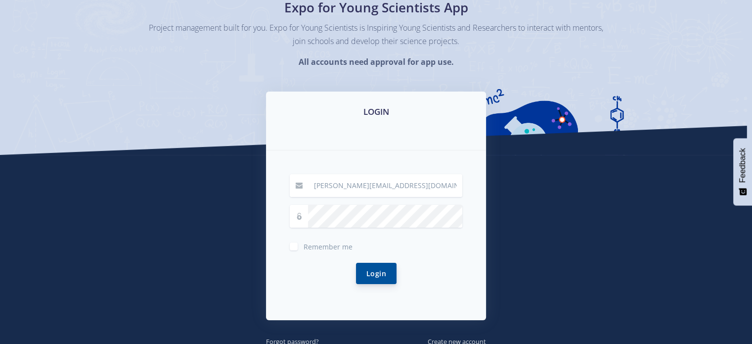 This screenshot has height=344, width=752. Describe the element at coordinates (742, 172) in the screenshot. I see `button: Feedback - Show survey` at that location.